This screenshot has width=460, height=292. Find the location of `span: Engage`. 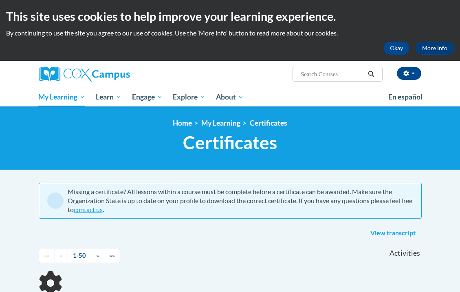

span: Engage is located at coordinates (147, 97).